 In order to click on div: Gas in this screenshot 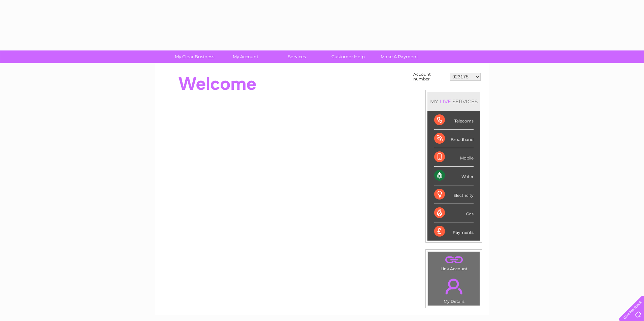, I will do `click(454, 213)`.